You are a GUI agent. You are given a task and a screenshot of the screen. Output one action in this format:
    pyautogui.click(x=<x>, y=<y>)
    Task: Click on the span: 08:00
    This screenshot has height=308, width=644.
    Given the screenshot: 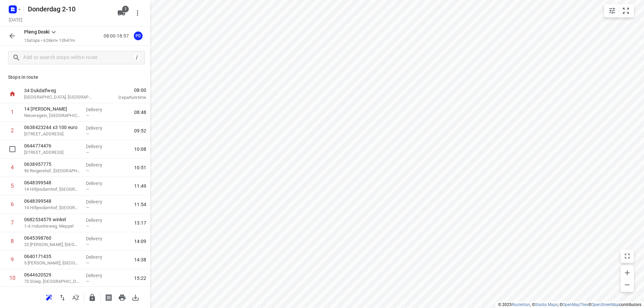 What is the action you would take?
    pyautogui.click(x=124, y=90)
    